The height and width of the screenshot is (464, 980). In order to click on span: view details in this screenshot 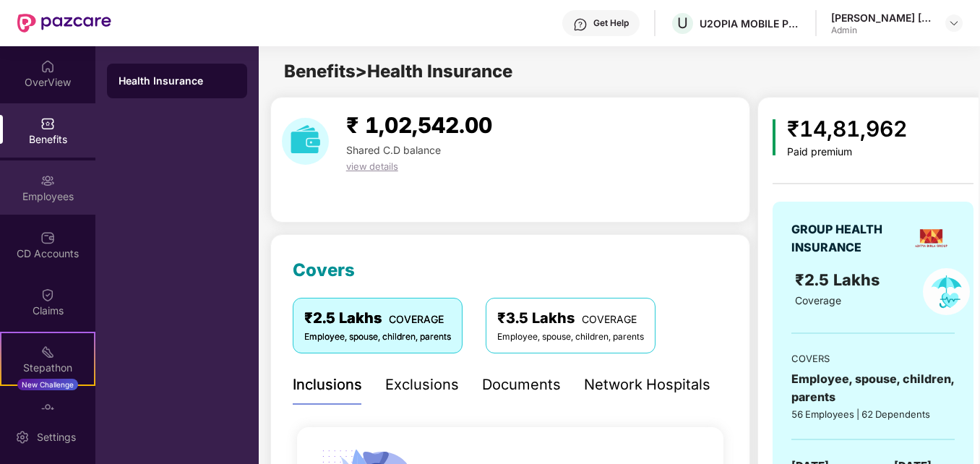, I will do `click(372, 166)`.